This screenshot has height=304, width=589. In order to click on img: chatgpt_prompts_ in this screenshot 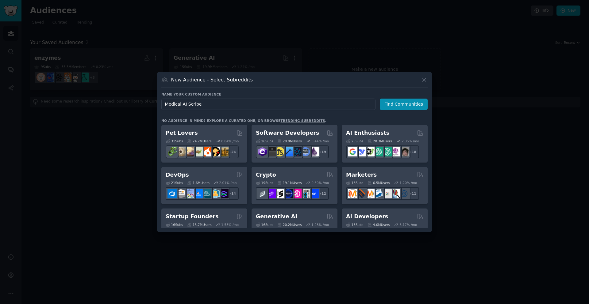, I will do `click(387, 152)`.